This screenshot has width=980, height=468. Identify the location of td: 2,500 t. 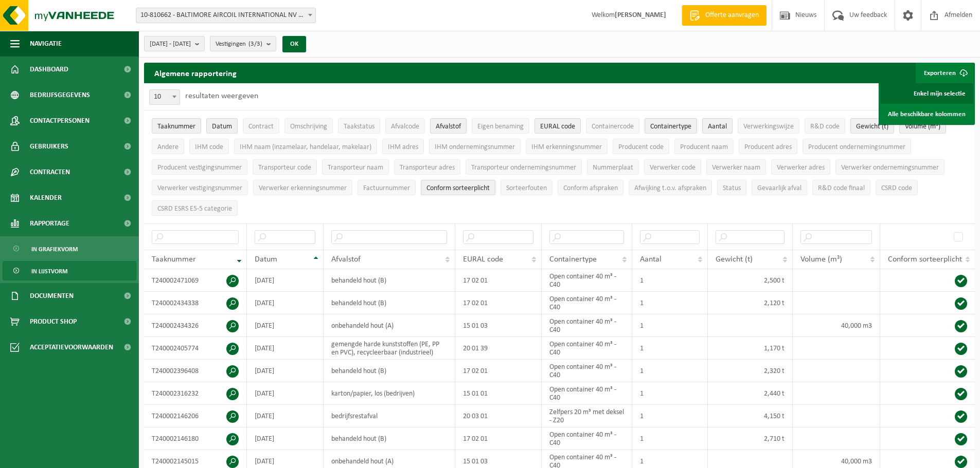
(750, 281).